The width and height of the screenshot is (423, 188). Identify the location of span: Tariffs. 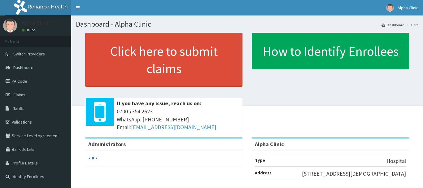
(19, 108).